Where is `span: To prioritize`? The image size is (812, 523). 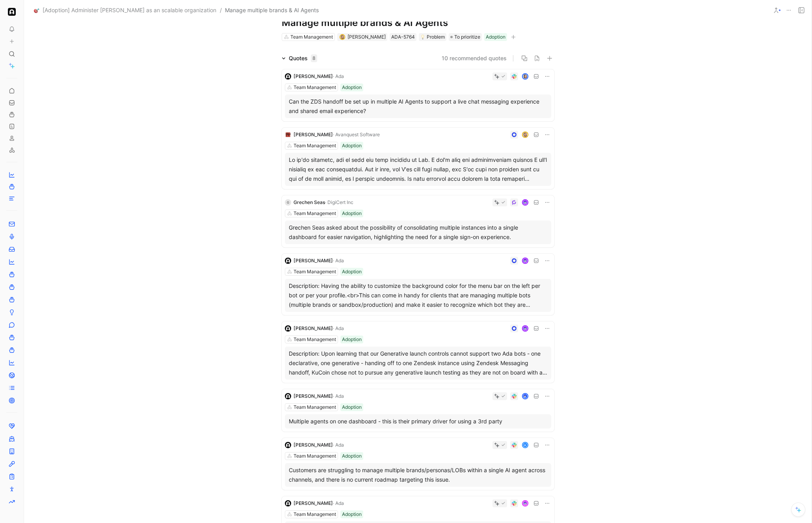
span: To prioritize is located at coordinates (467, 37).